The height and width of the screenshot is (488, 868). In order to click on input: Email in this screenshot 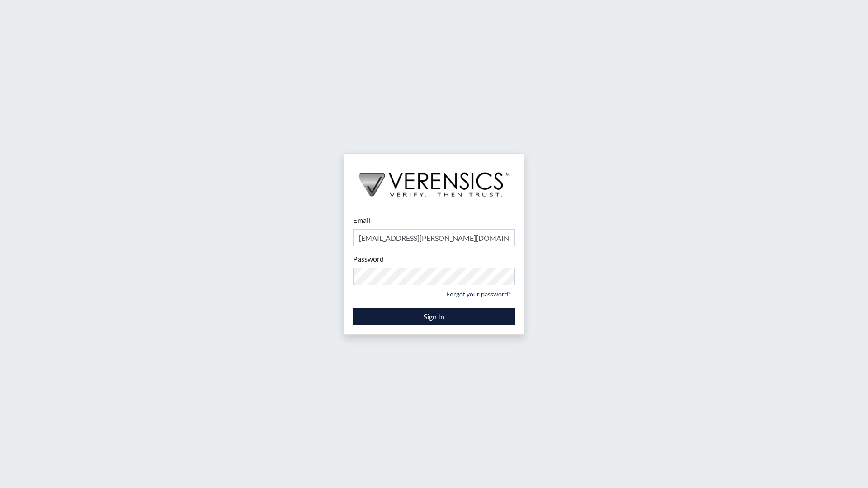, I will do `click(434, 238)`.